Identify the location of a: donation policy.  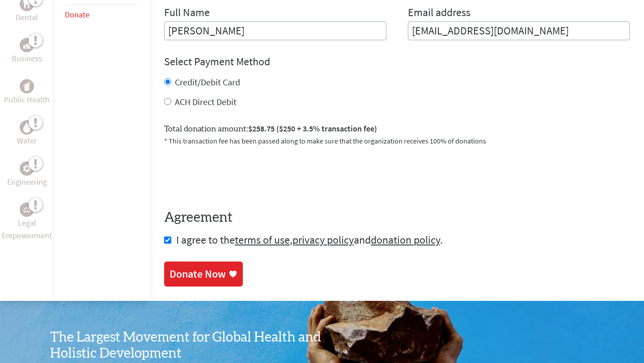
(405, 239).